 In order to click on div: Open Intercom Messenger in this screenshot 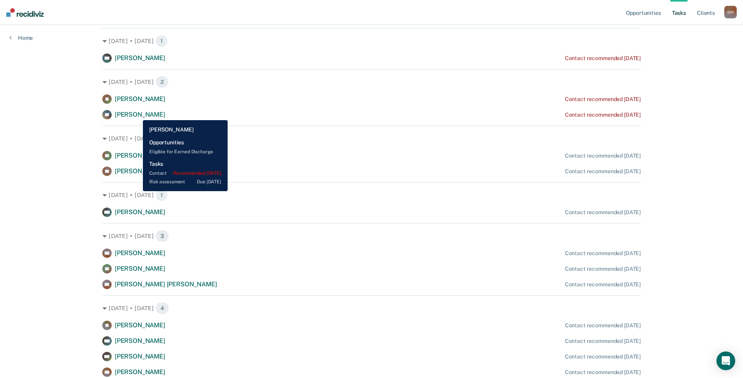, I will do `click(726, 361)`.